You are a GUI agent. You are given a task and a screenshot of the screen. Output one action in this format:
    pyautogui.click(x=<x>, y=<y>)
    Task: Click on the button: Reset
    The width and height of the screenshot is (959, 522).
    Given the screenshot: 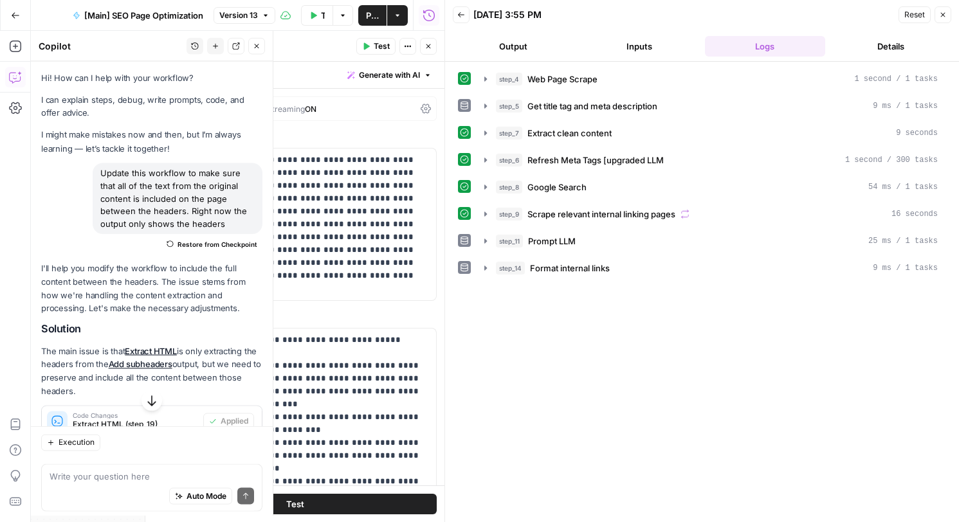 What is the action you would take?
    pyautogui.click(x=915, y=15)
    